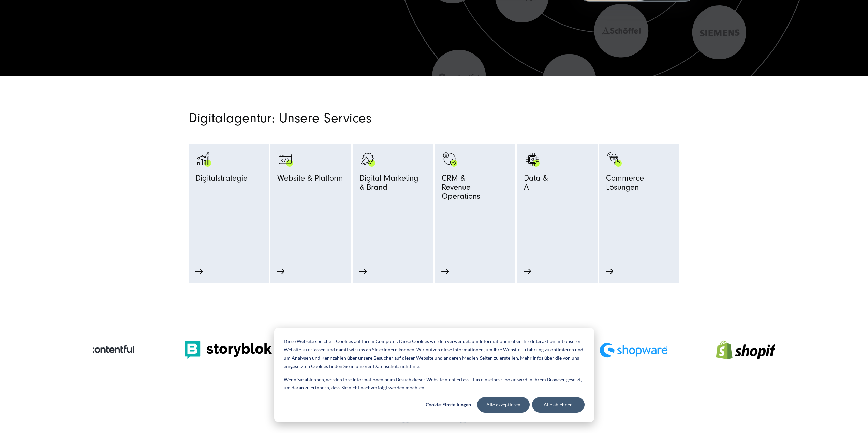 This screenshot has height=433, width=868. What do you see at coordinates (558, 405) in the screenshot?
I see `button: Alle ablehnen` at bounding box center [558, 405].